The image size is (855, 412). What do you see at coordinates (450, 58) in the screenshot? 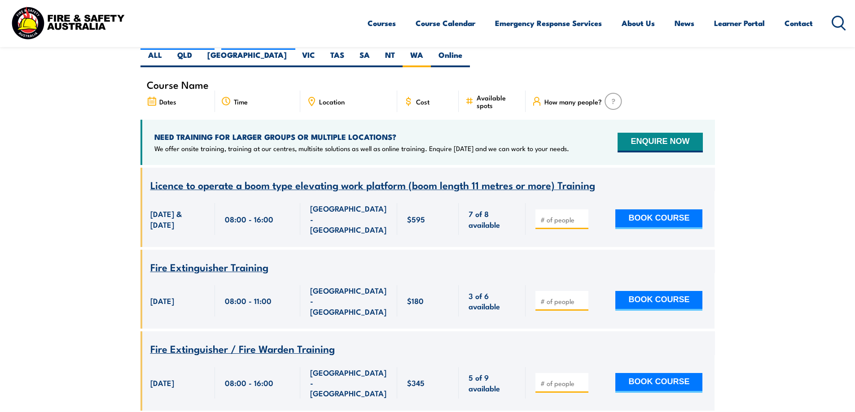
I see `label: Online` at bounding box center [450, 58].